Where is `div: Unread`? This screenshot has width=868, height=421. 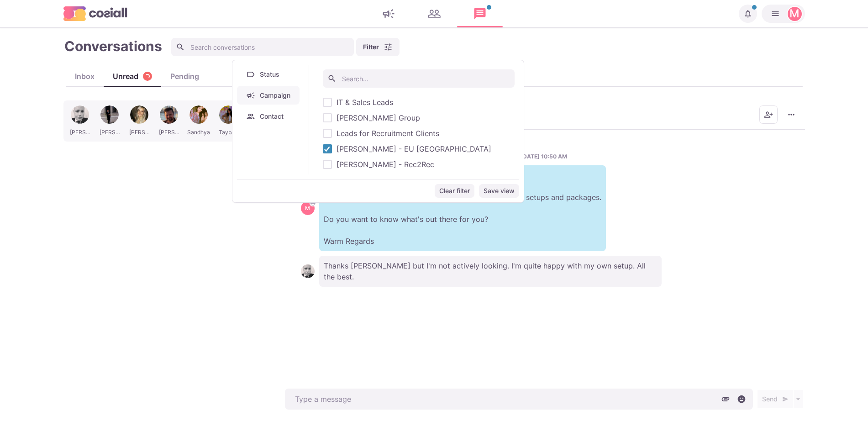
div: Unread is located at coordinates (132, 76).